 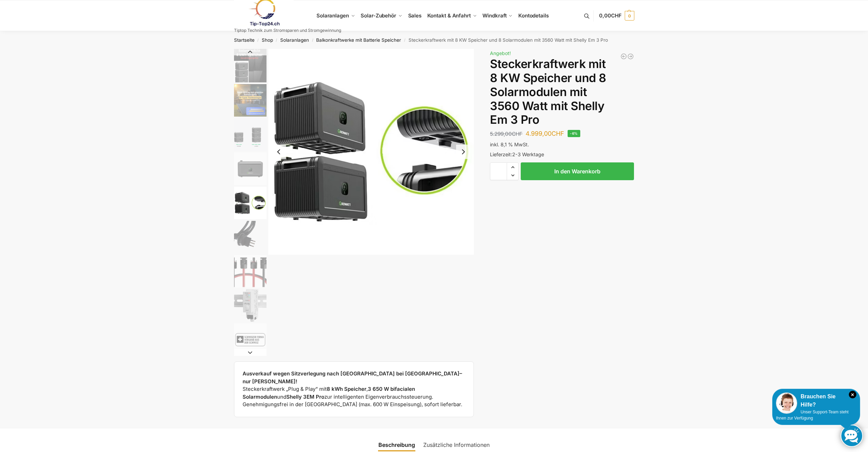 What do you see at coordinates (812, 415) in the screenshot?
I see `span: Unser Support-Team steht Ihnen zur Verfügung` at bounding box center [812, 415].